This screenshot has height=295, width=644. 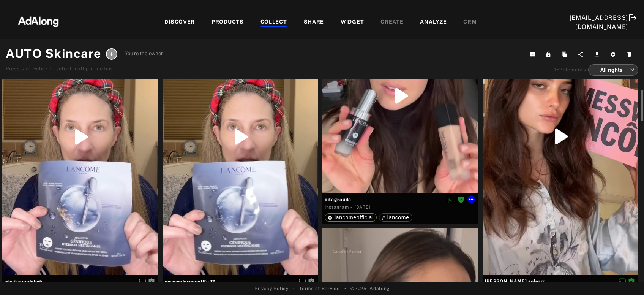 What do you see at coordinates (38, 21) in the screenshot?
I see `img: 63233d7d88ed69de3c212112c67096b6.png` at bounding box center [38, 21].